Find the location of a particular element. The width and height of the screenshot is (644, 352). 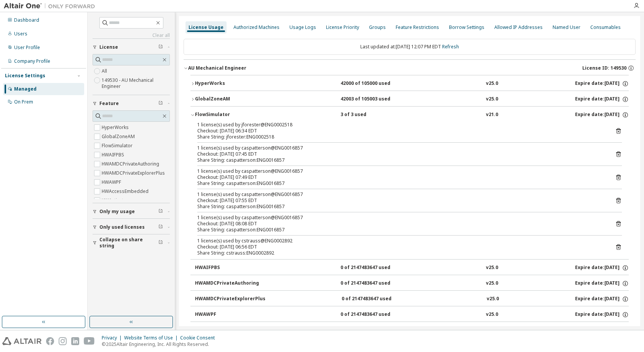

div: GlobalZoneAM is located at coordinates (229, 99).